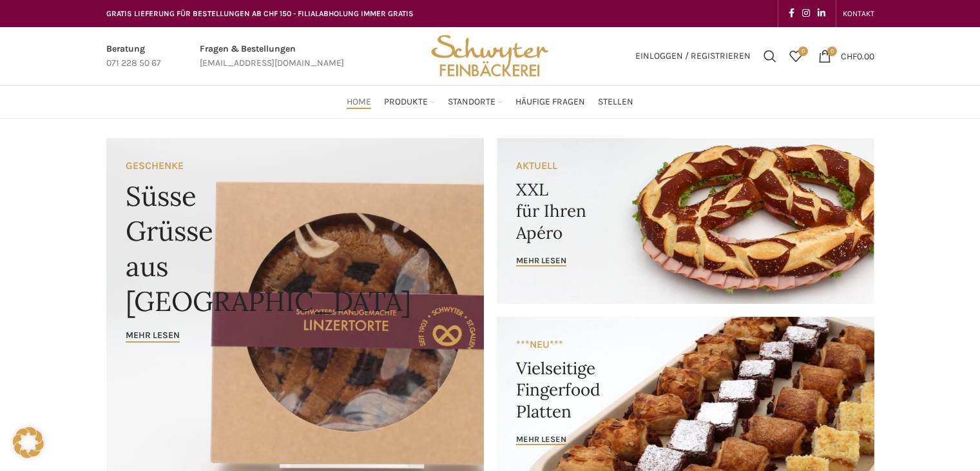 This screenshot has height=471, width=980. What do you see at coordinates (770, 56) in the screenshot?
I see `div: Suchen` at bounding box center [770, 56].